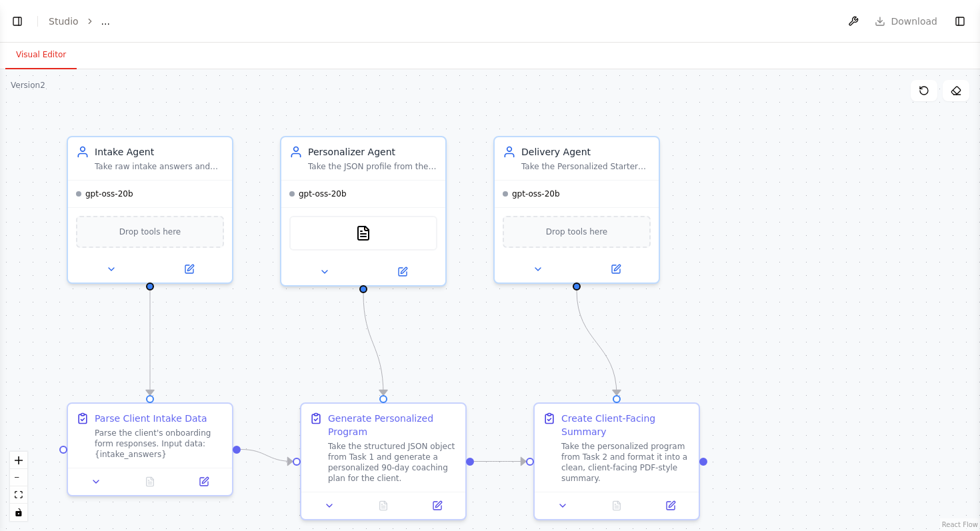  What do you see at coordinates (28, 86) in the screenshot?
I see `div: Version 2` at bounding box center [28, 86].